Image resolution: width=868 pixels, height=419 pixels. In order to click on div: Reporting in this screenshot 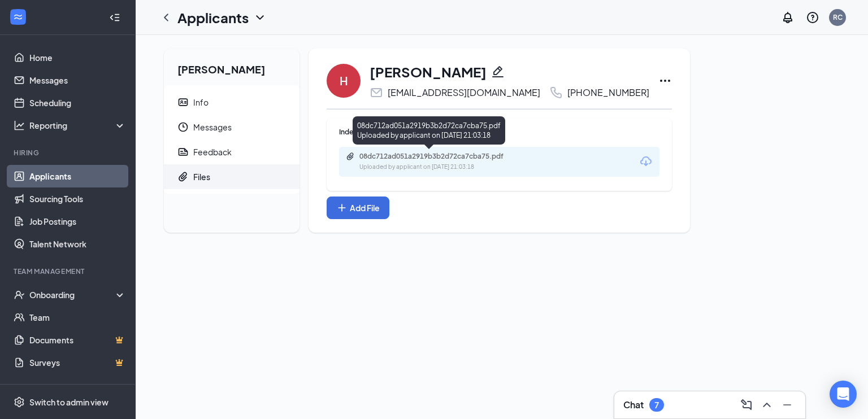, I will do `click(78, 126)`.